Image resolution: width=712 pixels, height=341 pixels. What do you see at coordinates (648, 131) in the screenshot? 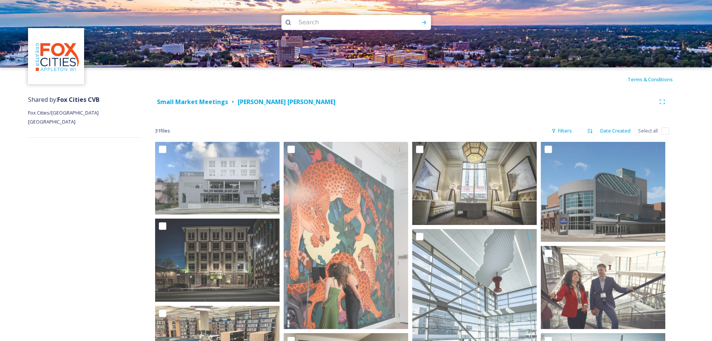
I see `span: Select all` at bounding box center [648, 131].